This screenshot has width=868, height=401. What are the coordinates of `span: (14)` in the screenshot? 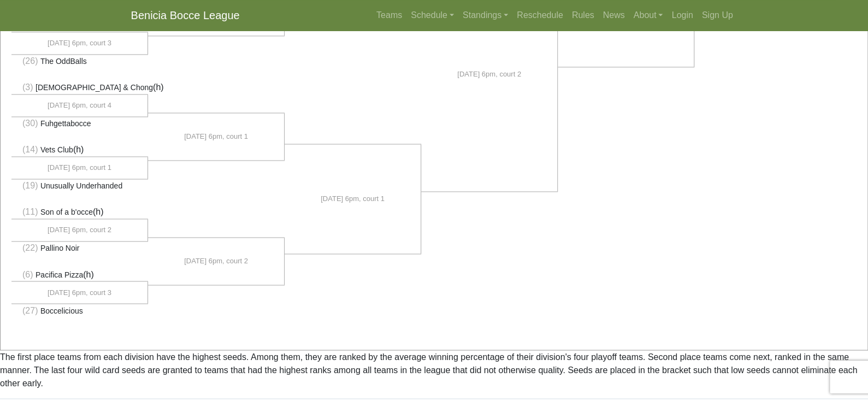 It's located at (30, 149).